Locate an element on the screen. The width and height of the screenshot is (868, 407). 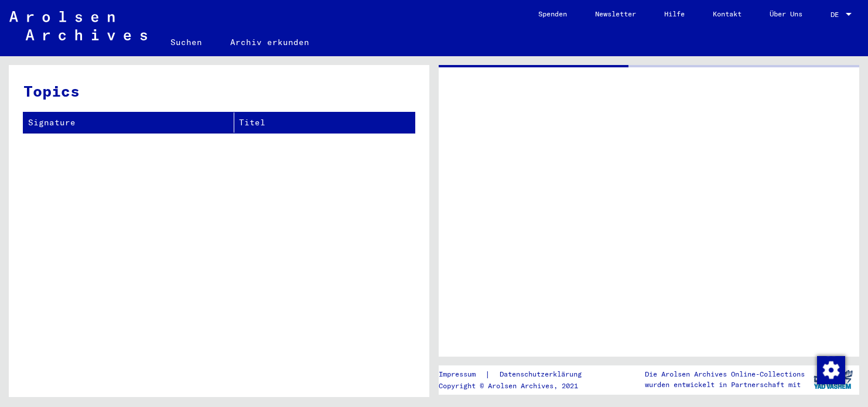
img: Arolsen_neg.svg is located at coordinates (78, 25).